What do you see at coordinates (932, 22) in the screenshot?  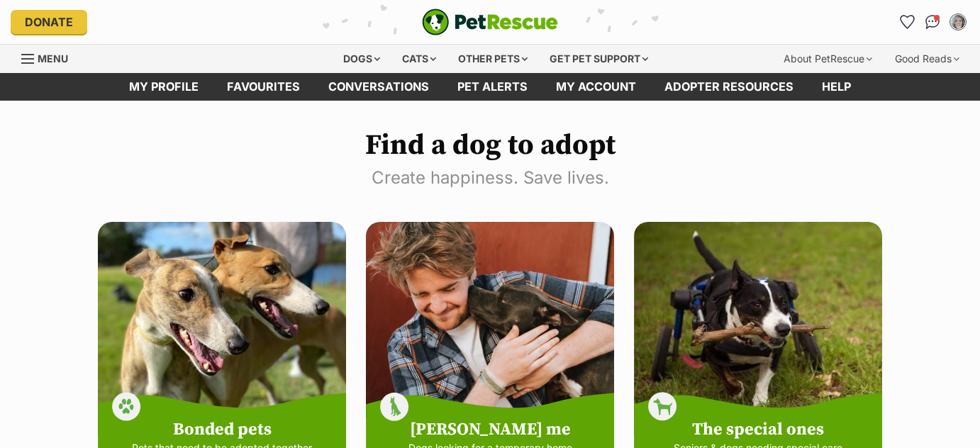 I see `ul: Account quick links` at bounding box center [932, 22].